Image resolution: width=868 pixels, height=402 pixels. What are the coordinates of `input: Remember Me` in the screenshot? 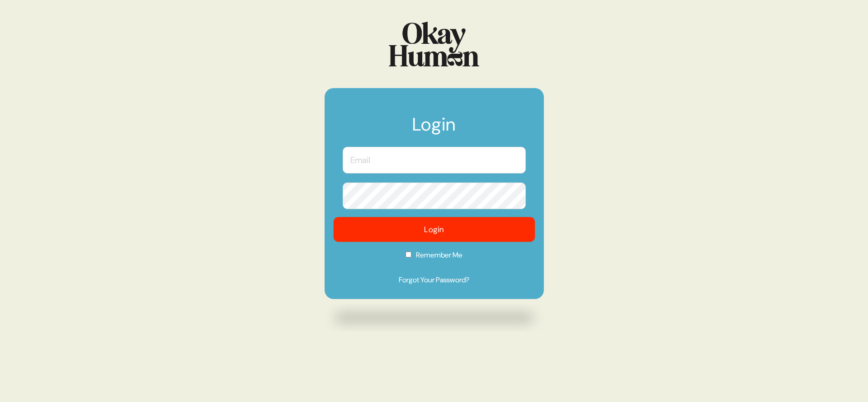 It's located at (408, 254).